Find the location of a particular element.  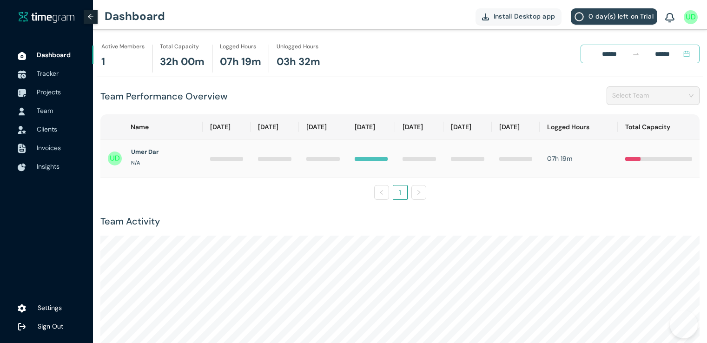

img: settings.78e04af822cf15d41b38c81147b09f22.svg is located at coordinates (22, 309).